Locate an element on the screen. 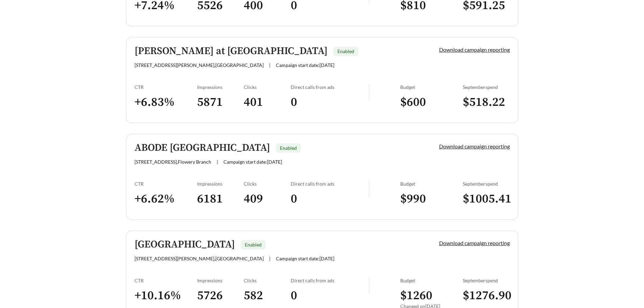 This screenshot has height=308, width=644. h3: $ 1276.90 is located at coordinates (486, 295).